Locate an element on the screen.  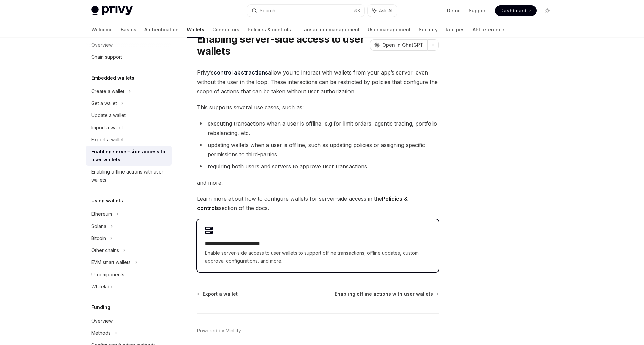
li: requiring both users and servers to approve user transactions is located at coordinates (317, 167).